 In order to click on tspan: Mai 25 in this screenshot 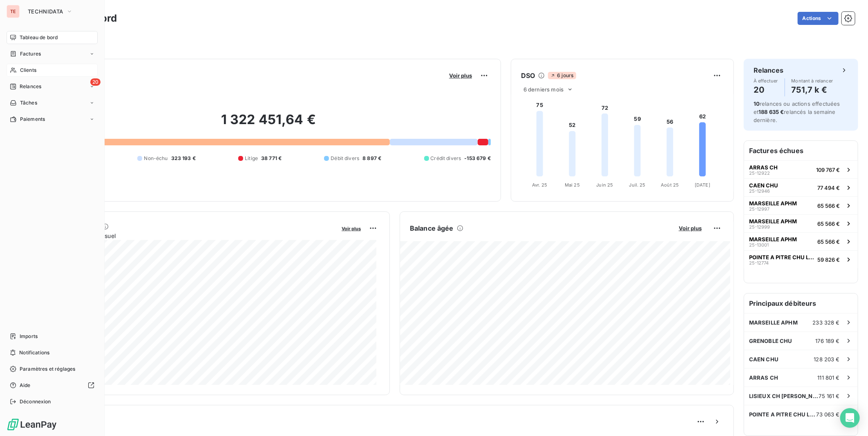, I will do `click(572, 185)`.